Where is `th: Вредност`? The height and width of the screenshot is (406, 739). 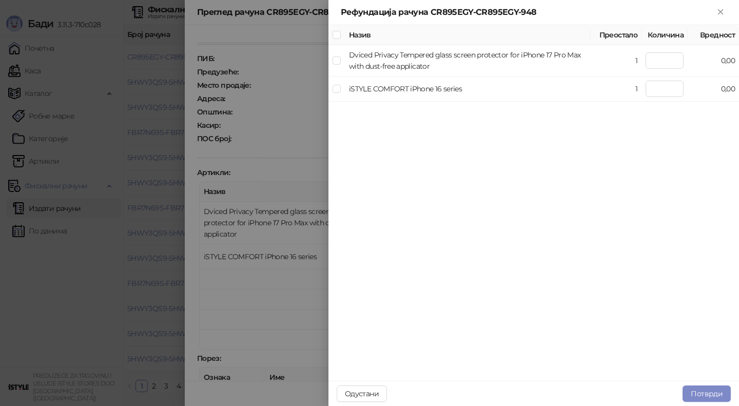 th: Вредност is located at coordinates (713, 35).